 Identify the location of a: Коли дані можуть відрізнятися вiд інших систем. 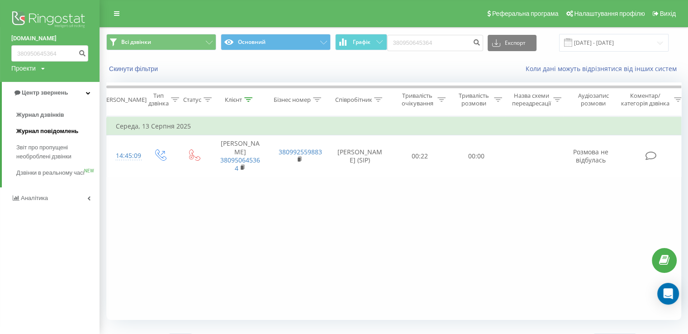
(603, 68).